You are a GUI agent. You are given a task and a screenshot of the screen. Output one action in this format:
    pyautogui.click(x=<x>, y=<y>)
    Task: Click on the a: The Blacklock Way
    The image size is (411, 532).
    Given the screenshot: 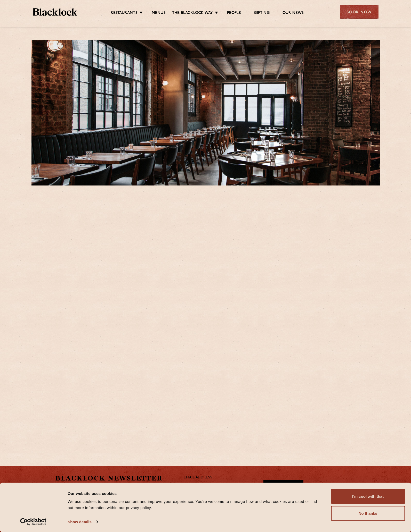 What is the action you would take?
    pyautogui.click(x=193, y=14)
    